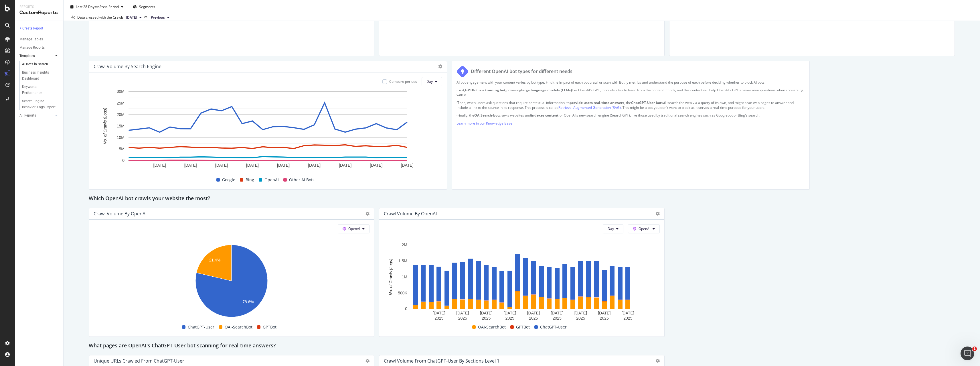  Describe the element at coordinates (40, 48) in the screenshot. I see `a: Manage Reports` at that location.